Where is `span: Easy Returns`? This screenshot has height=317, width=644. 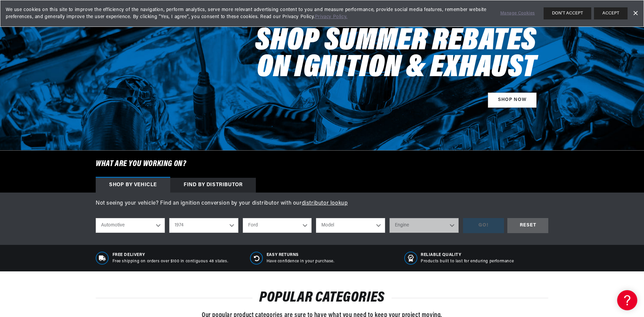
span: Easy Returns is located at coordinates (301, 255).